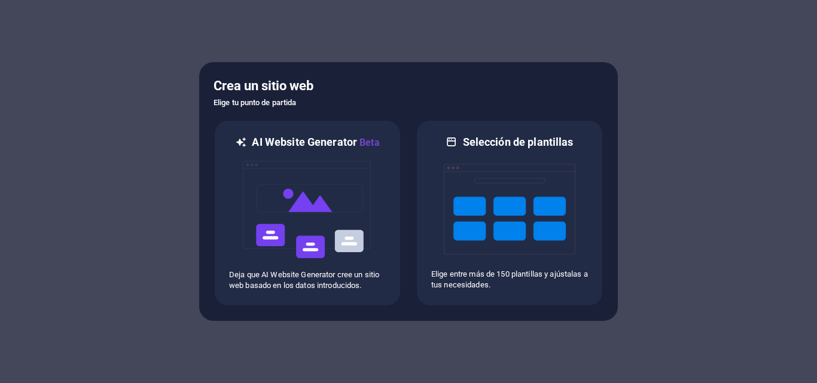 The width and height of the screenshot is (817, 383). Describe the element at coordinates (307, 213) in the screenshot. I see `div: AI Website GeneratorBetaaiDeja que AI Website Generator cree un sitio web basado en los datos int...` at that location.